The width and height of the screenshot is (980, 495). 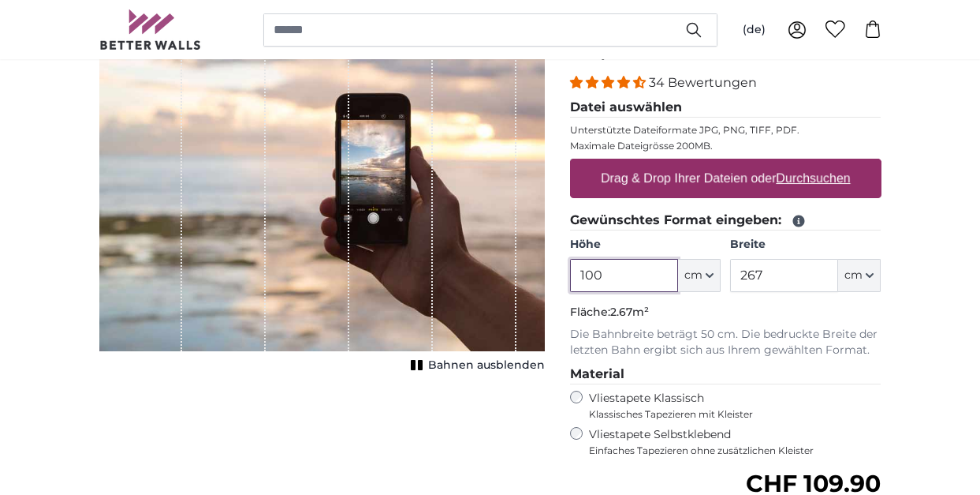 What do you see at coordinates (725, 130) in the screenshot?
I see `p: Unterstützte Dateiformate JPG, PNG, TIFF, PDF.` at bounding box center [725, 130].